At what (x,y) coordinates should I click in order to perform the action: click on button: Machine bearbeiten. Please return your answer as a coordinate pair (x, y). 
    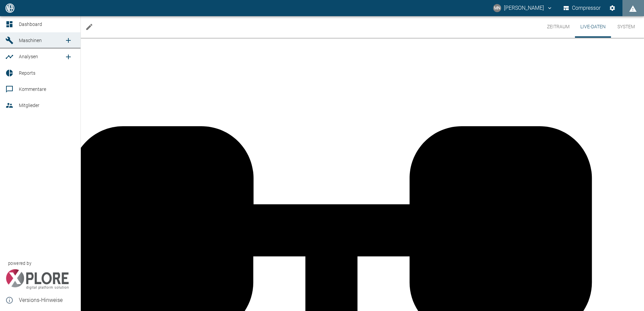
    Looking at the image, I should click on (89, 27).